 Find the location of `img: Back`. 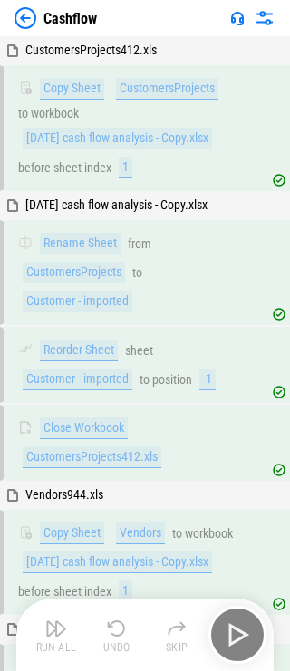

img: Back is located at coordinates (25, 18).